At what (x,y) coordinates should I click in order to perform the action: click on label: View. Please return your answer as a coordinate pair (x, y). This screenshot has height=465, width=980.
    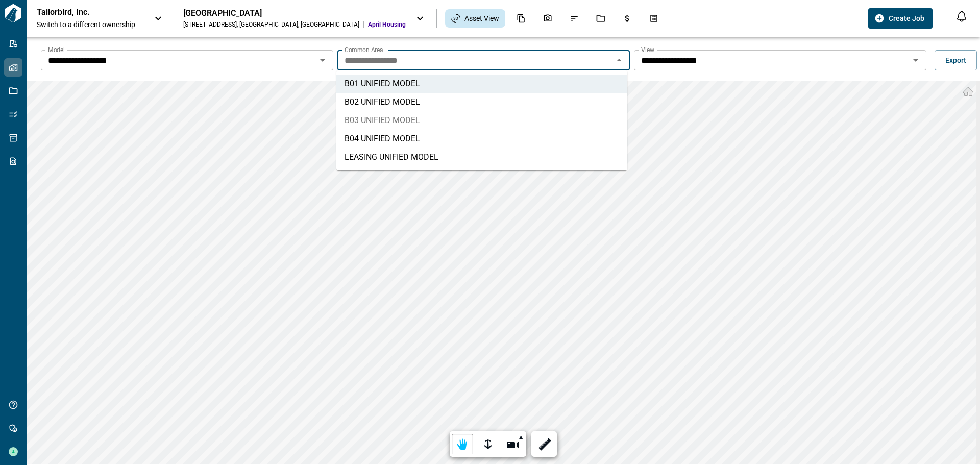
    Looking at the image, I should click on (648, 50).